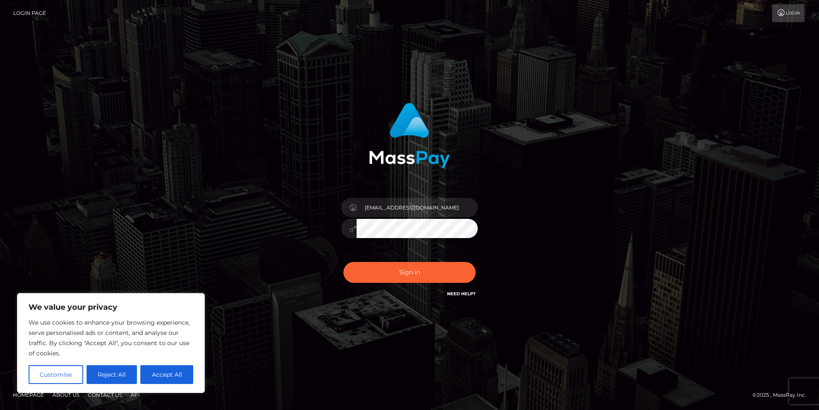 The height and width of the screenshot is (410, 819). Describe the element at coordinates (111, 307) in the screenshot. I see `p: We value your privacy` at that location.